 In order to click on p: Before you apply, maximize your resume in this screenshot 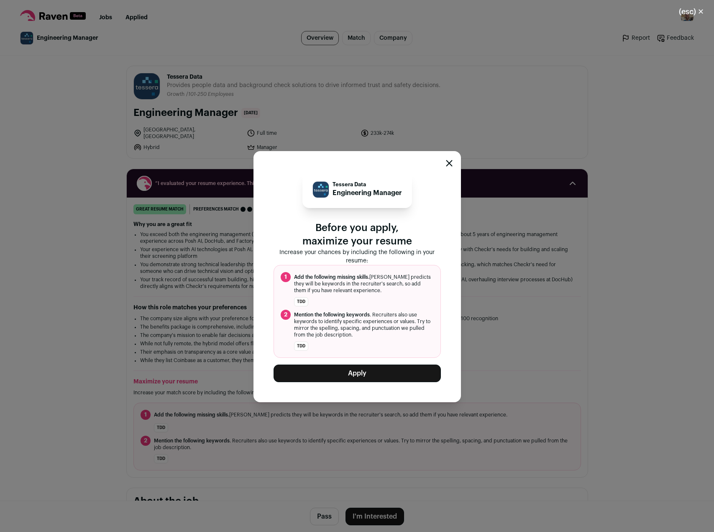, I will do `click(357, 235)`.